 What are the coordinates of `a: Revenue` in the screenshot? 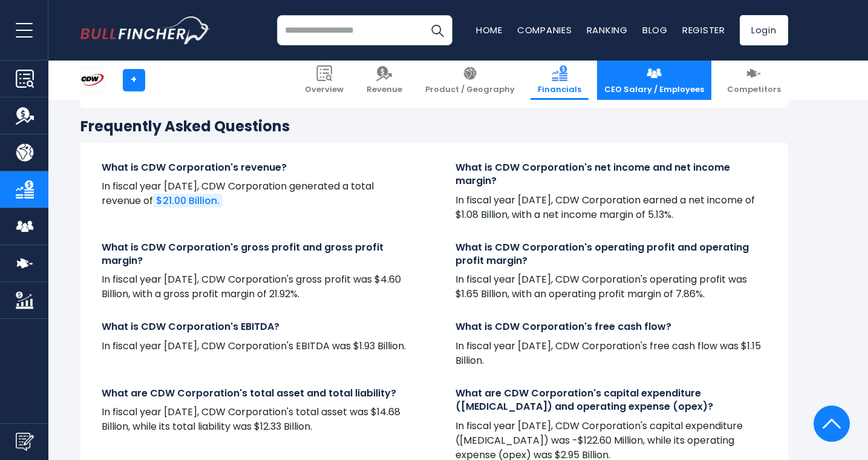 It's located at (384, 80).